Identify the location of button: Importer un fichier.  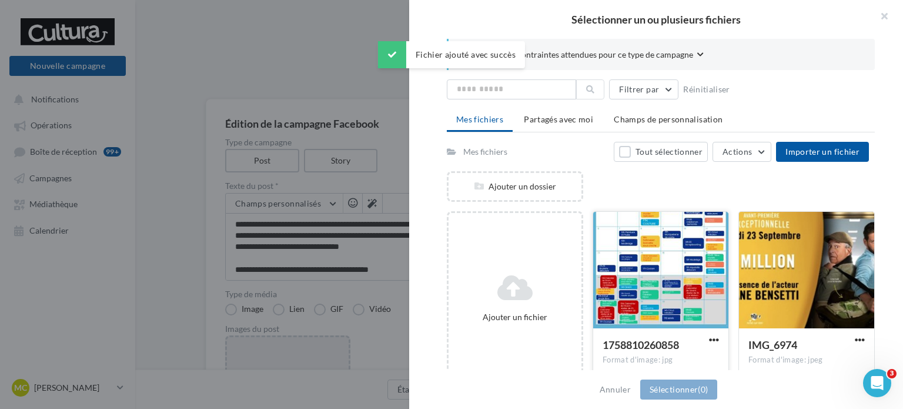
(823, 152).